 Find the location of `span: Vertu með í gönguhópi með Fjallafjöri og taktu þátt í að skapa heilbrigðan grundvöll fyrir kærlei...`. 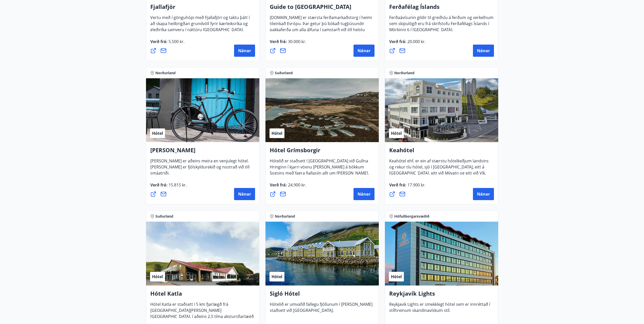

span: Vertu með í gönguhópi með Fjallafjöri og taktu þátt í að skapa heilbrigðan grundvöll fyrir kærlei... is located at coordinates (200, 26).